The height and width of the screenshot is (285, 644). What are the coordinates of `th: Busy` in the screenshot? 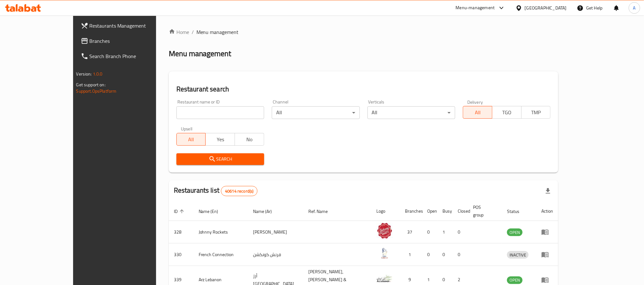 It's located at (446, 211).